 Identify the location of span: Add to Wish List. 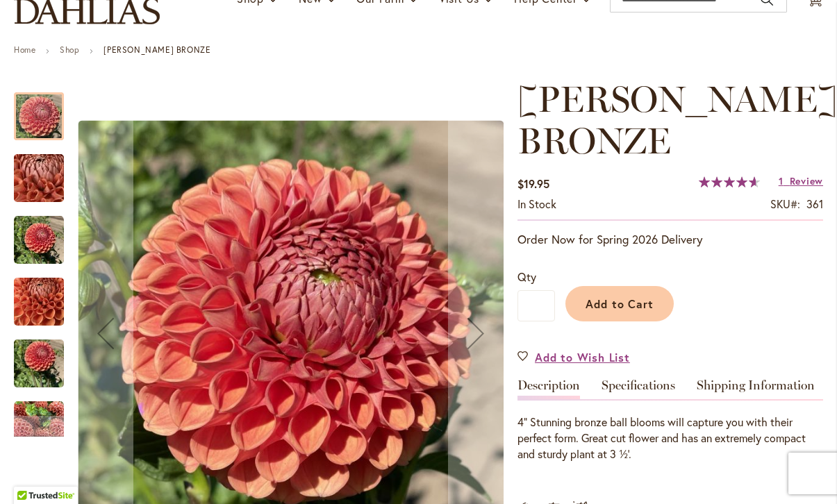
(583, 357).